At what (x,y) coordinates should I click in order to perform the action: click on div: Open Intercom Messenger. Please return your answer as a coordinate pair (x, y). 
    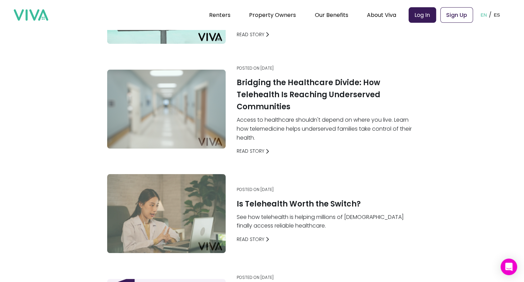
    Looking at the image, I should click on (509, 267).